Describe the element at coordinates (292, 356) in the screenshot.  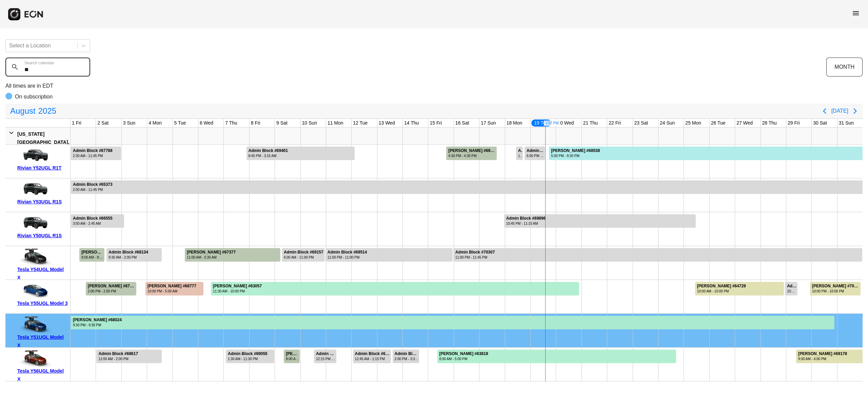
I see `div: Rented for 1 days by Mariama Diallo Current status is completed` at that location.